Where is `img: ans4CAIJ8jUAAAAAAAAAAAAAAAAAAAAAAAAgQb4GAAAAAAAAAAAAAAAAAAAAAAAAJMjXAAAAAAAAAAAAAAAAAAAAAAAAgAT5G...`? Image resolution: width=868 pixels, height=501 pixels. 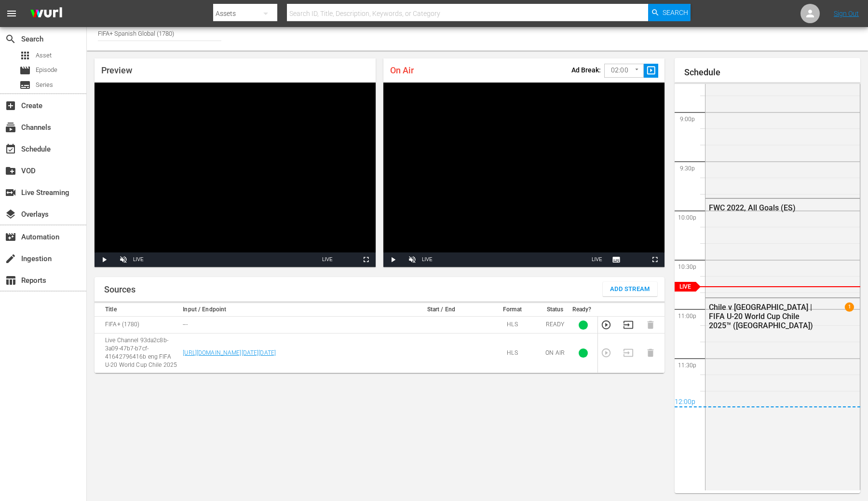
img: ans4CAIJ8jUAAAAAAAAAAAAAAAAAAAAAAAAgQb4GAAAAAAAAAAAAAAAAAAAAAAAAJMjXAAAAAAAAAAAAAAAAAAAAAAAAgAT5G... is located at coordinates (46, 14).